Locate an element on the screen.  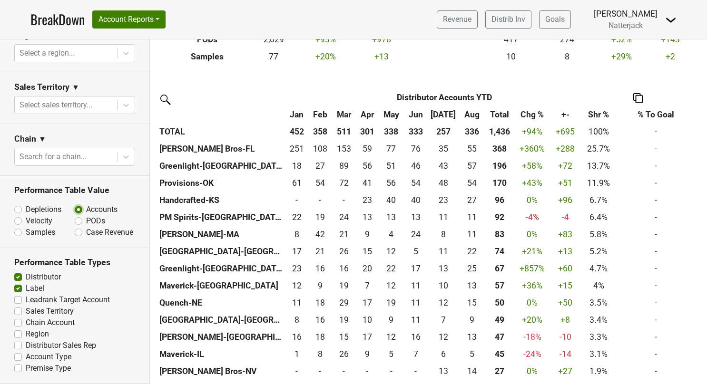
label: Samples is located at coordinates (40, 233).